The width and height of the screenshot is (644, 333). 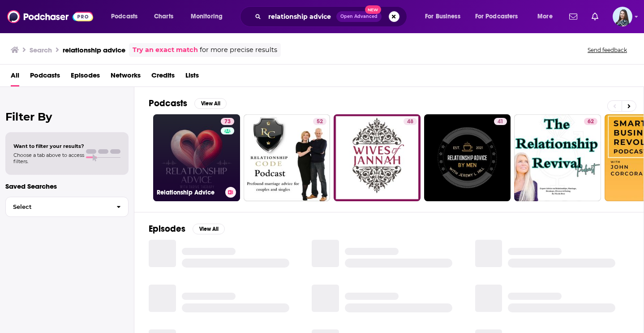 What do you see at coordinates (163, 77) in the screenshot?
I see `a: Credits` at bounding box center [163, 77].